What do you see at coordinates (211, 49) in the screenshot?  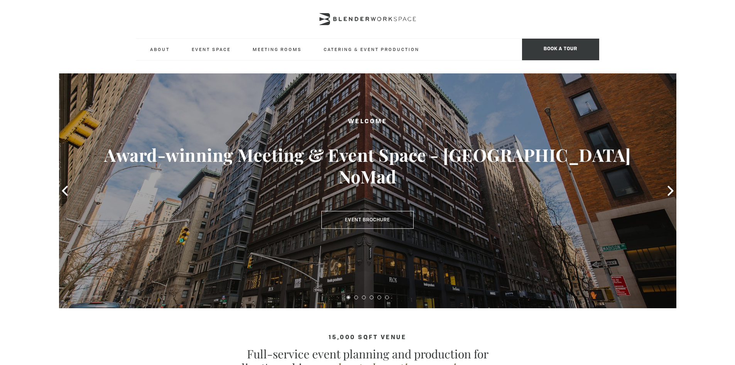 I see `a: Event Space` at bounding box center [211, 49].